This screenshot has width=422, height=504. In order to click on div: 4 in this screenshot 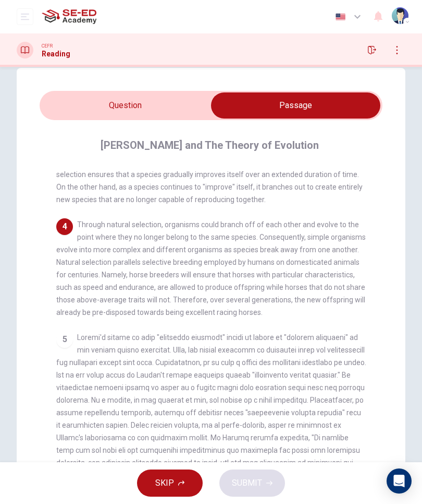, I will do `click(64, 227)`.